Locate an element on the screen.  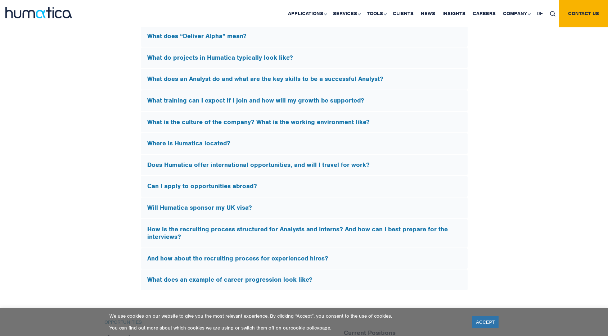
span: DE is located at coordinates (540, 13).